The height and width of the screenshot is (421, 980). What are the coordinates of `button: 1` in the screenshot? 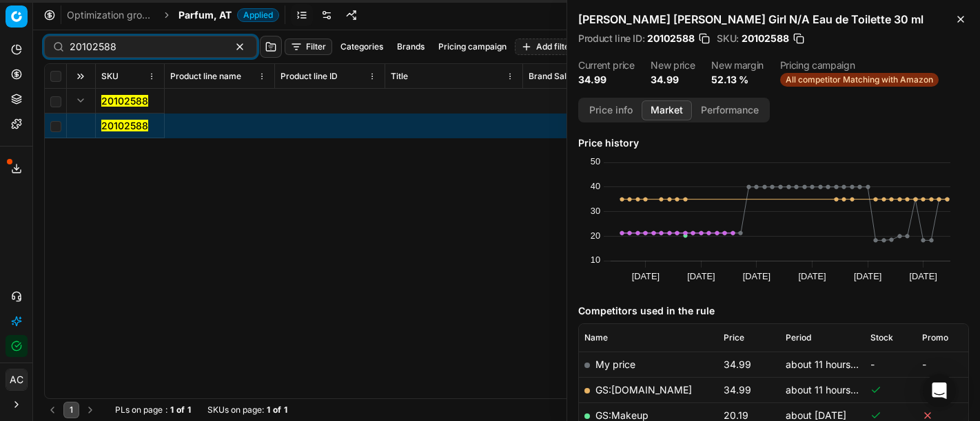 It's located at (71, 411).